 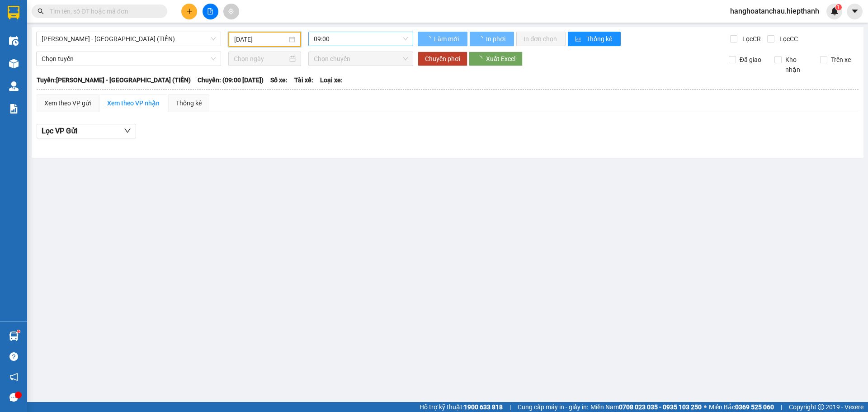 What do you see at coordinates (496, 39) in the screenshot?
I see `span: In phơi` at bounding box center [496, 39].